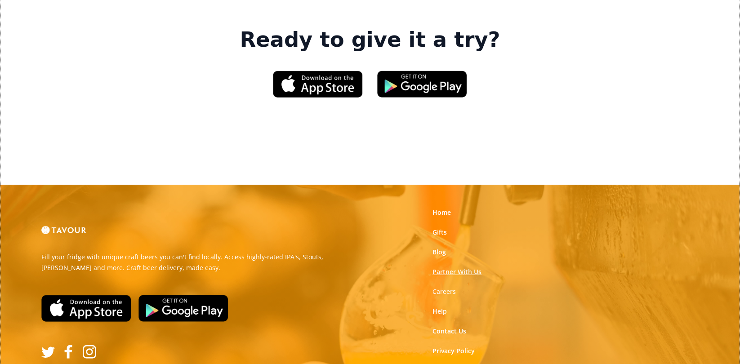 The height and width of the screenshot is (364, 740). I want to click on a: Blog, so click(439, 252).